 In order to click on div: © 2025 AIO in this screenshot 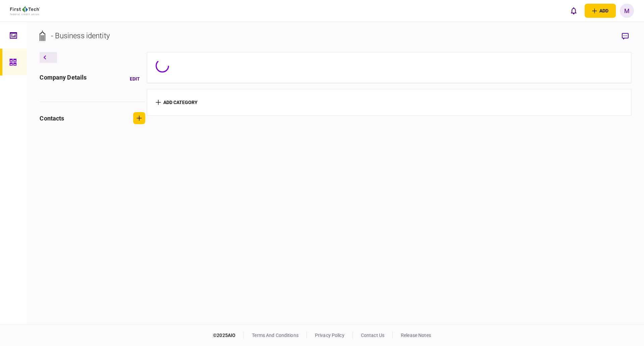, I will do `click(229, 335)`.